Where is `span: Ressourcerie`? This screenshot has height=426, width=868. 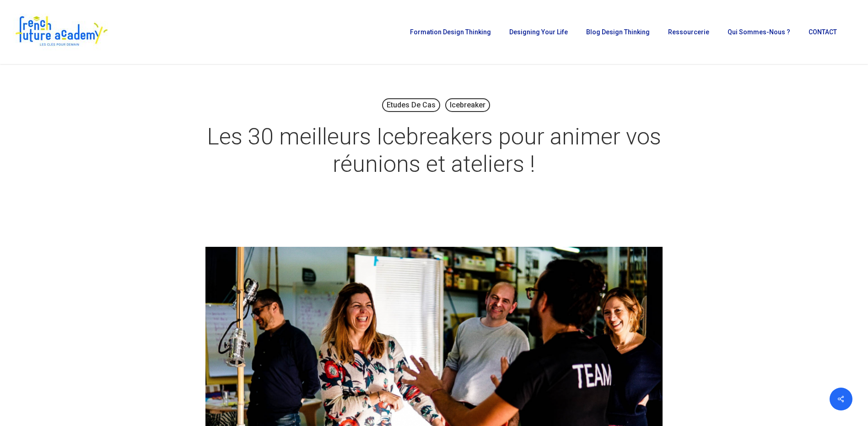
span: Ressourcerie is located at coordinates (689, 32).